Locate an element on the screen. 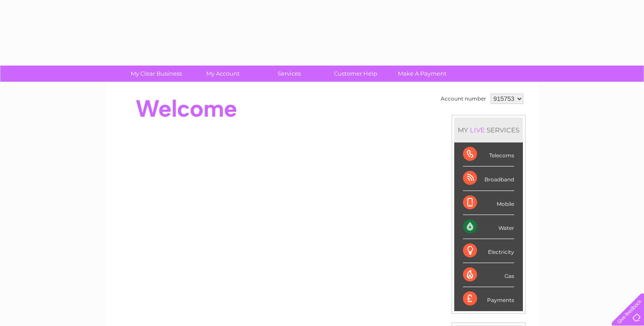  a: Services is located at coordinates (289, 73).